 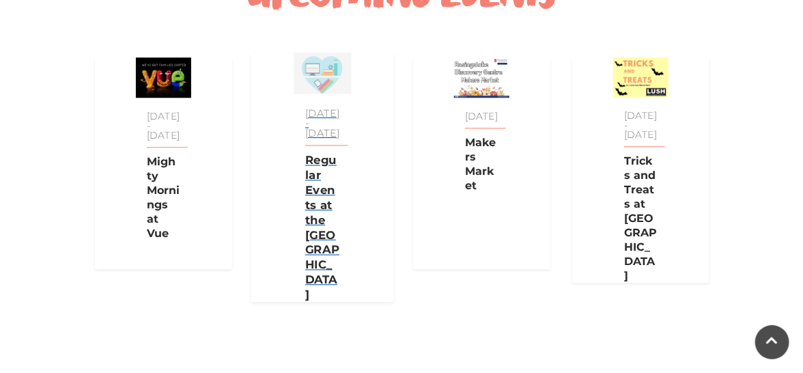 I want to click on p: Makers Market, so click(x=481, y=164).